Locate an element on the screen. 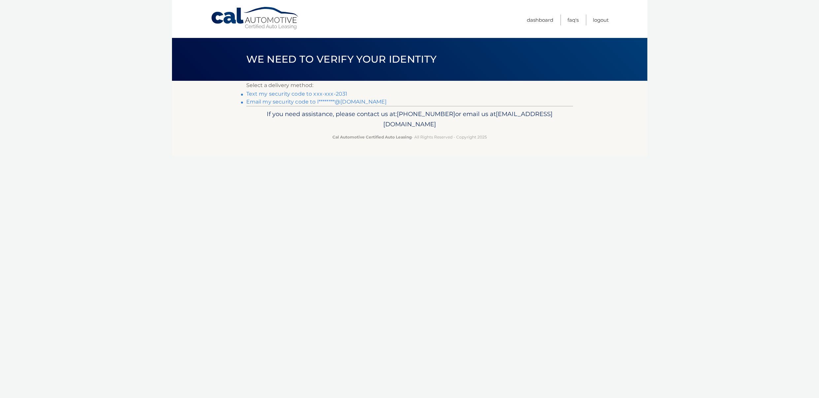 The image size is (819, 398). strong: Cal Automotive Certified Auto Leasing is located at coordinates (372, 137).